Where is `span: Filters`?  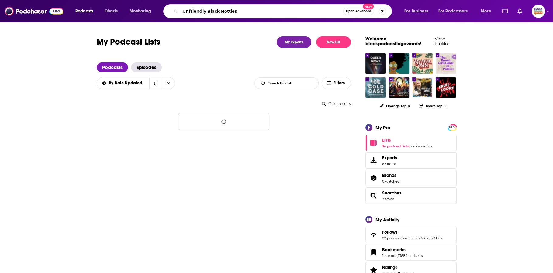
span: Filters is located at coordinates (339, 83).